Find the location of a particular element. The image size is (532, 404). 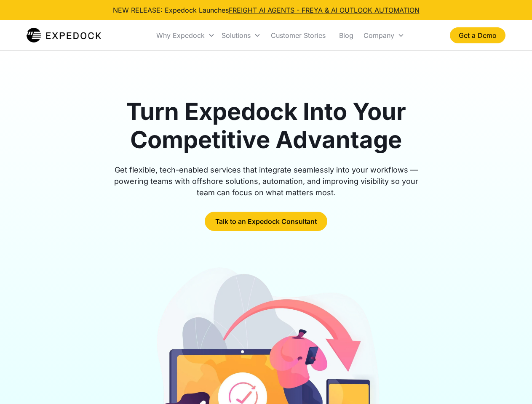

div: Get flexible, tech-enabled services that integrate seamlessly into your workflows — powering team... is located at coordinates (266, 181).